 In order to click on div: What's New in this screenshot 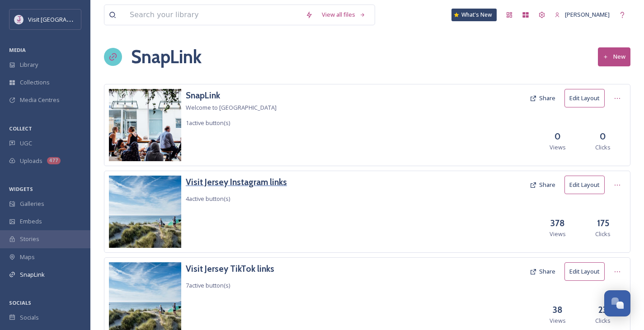, I will do `click(474, 15)`.